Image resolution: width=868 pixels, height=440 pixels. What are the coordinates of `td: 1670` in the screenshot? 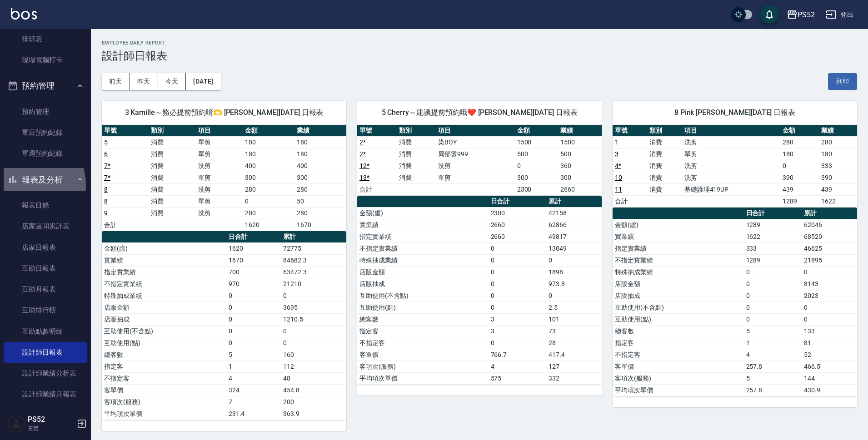 It's located at (320, 225).